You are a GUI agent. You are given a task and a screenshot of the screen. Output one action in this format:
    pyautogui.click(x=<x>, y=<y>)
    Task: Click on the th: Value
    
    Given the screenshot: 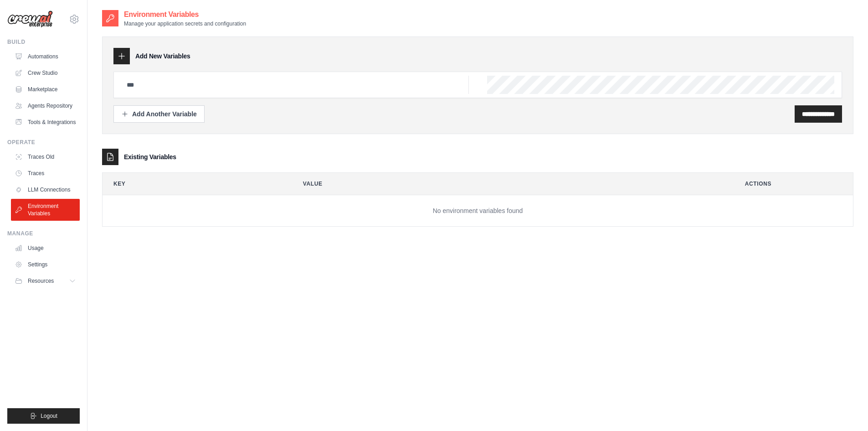 What is the action you would take?
    pyautogui.click(x=510, y=184)
    